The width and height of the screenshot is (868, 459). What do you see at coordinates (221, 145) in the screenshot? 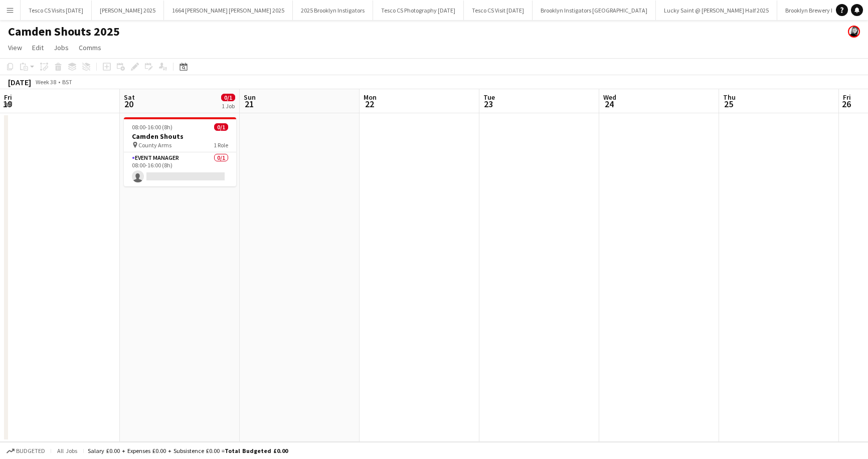
I see `span: 1 Role` at bounding box center [221, 145].